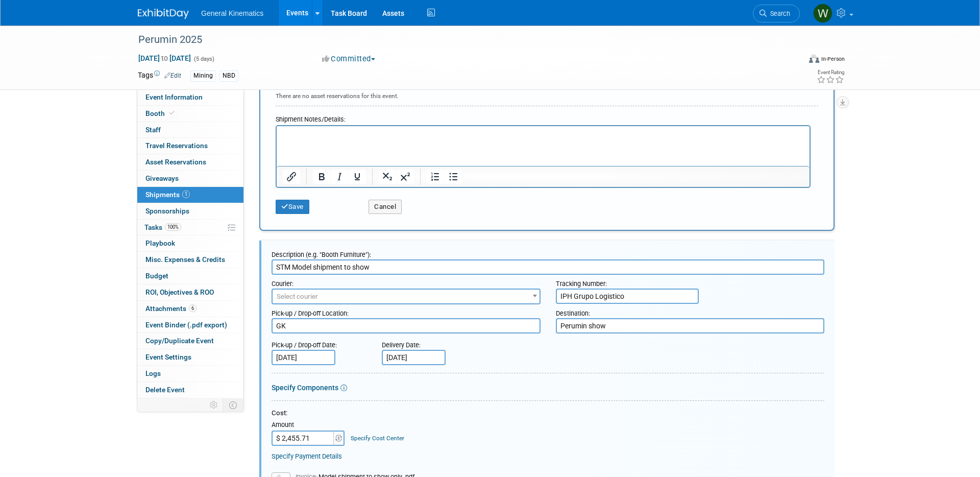 The width and height of the screenshot is (980, 477). Describe the element at coordinates (233, 405) in the screenshot. I see `td: Toggle Event Tabs` at that location.